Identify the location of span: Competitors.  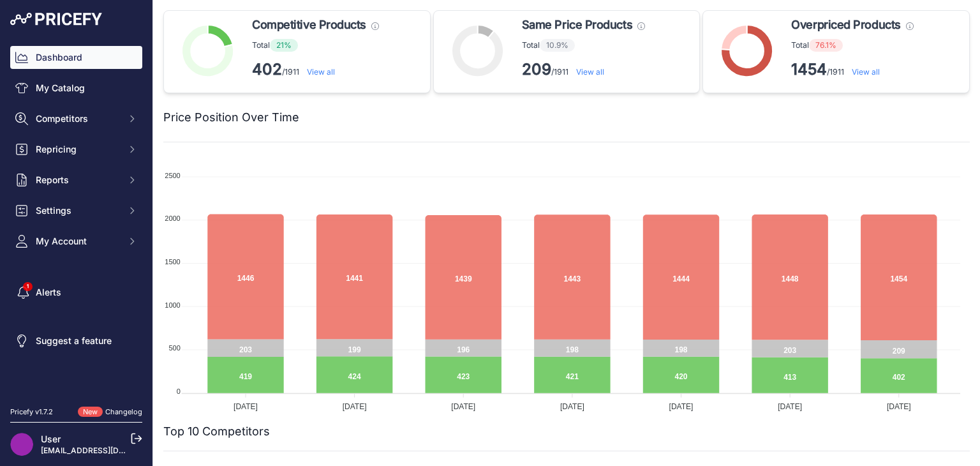
(78, 119).